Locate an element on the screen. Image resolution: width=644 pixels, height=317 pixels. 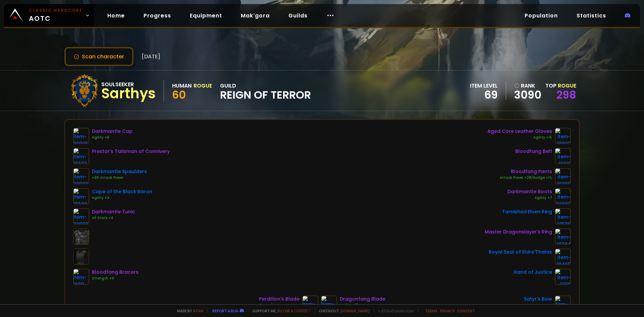
div: Agility +3 is located at coordinates (122, 198).